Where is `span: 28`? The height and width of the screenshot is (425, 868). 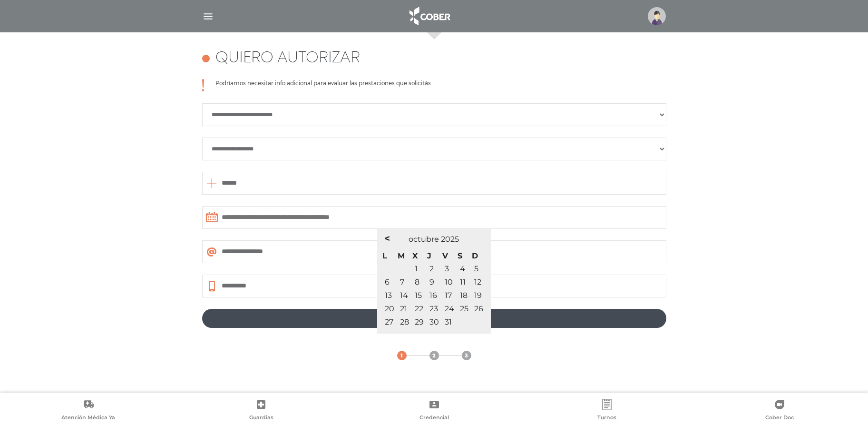
span: 28 is located at coordinates (404, 322).